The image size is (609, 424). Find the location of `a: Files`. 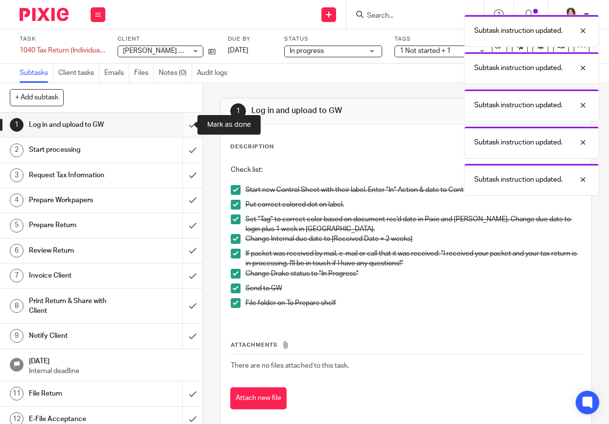

a: Files is located at coordinates (144, 73).